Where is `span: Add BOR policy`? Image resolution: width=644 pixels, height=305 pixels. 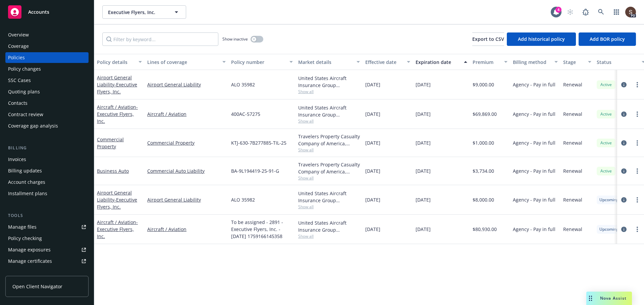 span: Add BOR policy is located at coordinates (607, 39).